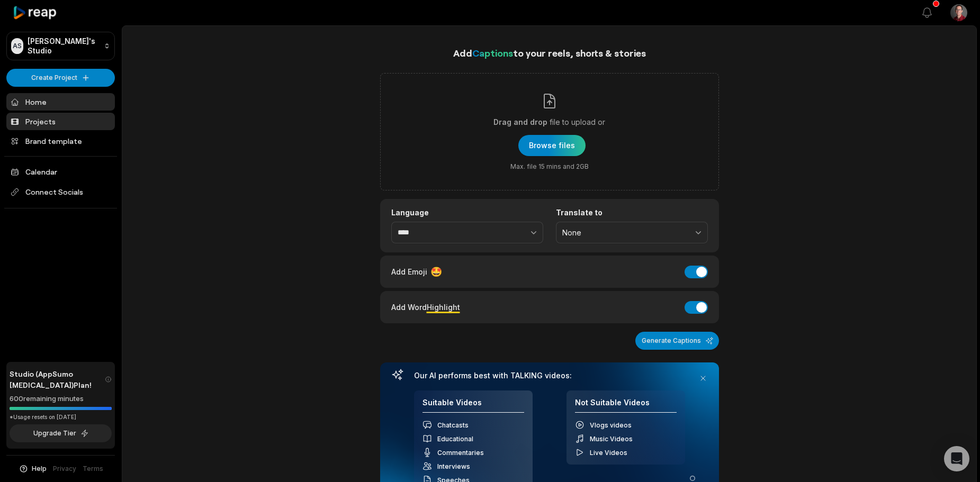 Image resolution: width=980 pixels, height=482 pixels. I want to click on h1: Add to your reels, shorts & stories, so click(549, 53).